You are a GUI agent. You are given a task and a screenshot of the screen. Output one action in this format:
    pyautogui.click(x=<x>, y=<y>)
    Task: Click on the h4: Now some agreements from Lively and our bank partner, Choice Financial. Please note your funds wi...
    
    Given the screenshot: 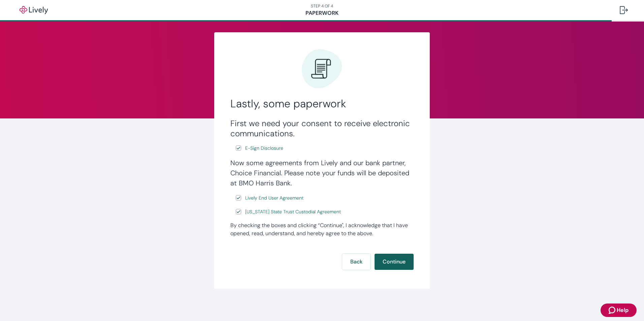 What is the action you would take?
    pyautogui.click(x=322, y=173)
    